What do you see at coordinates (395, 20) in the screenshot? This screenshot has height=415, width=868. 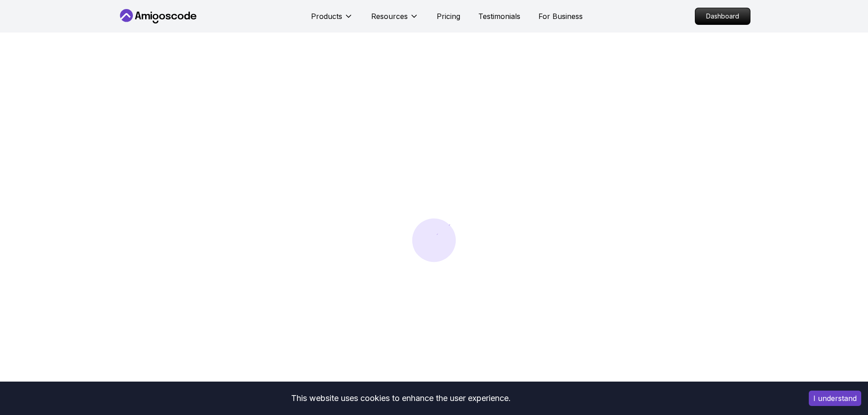 I see `button: Resources` at bounding box center [395, 20].